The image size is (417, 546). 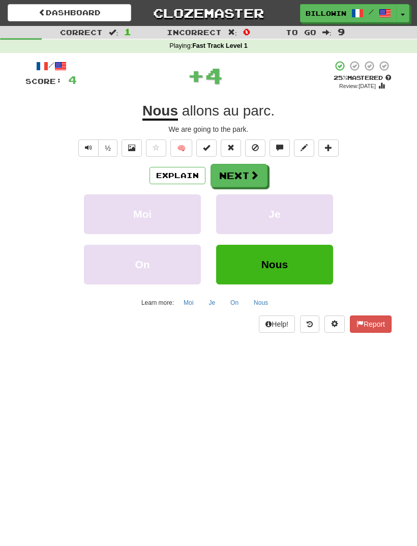 What do you see at coordinates (177, 175) in the screenshot?
I see `button: Explain` at bounding box center [177, 175].